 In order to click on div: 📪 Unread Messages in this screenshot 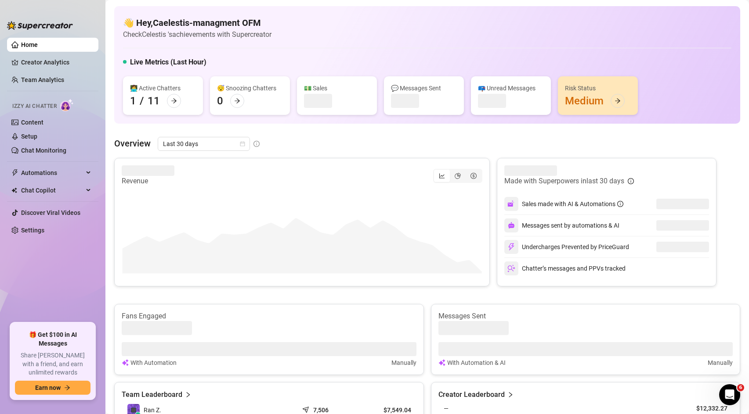, I will do `click(511, 88)`.